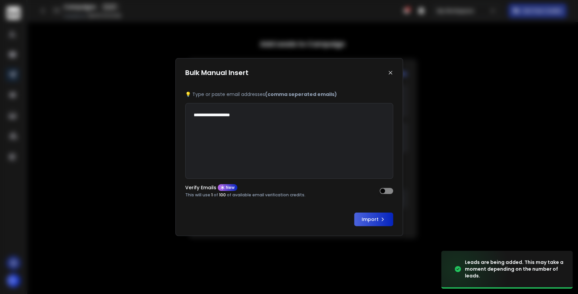 This screenshot has width=578, height=294. I want to click on p: Verify Emails, so click(201, 188).